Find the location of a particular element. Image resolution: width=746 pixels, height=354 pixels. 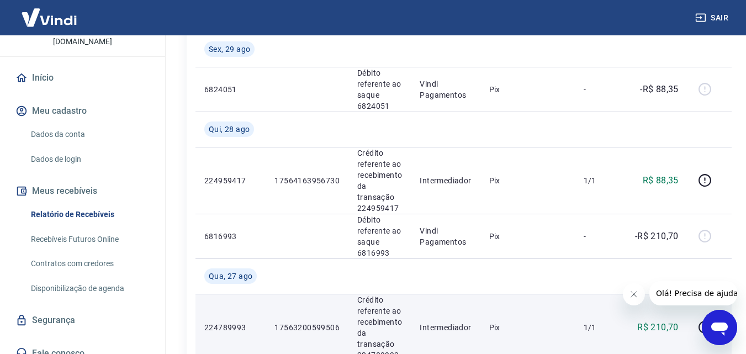

button: Meu cadastro is located at coordinates (82, 111).